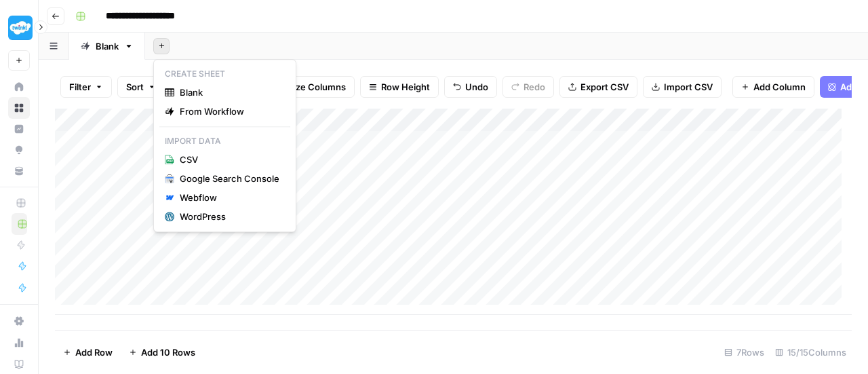 This screenshot has width=868, height=374. I want to click on a: Your Data, so click(19, 171).